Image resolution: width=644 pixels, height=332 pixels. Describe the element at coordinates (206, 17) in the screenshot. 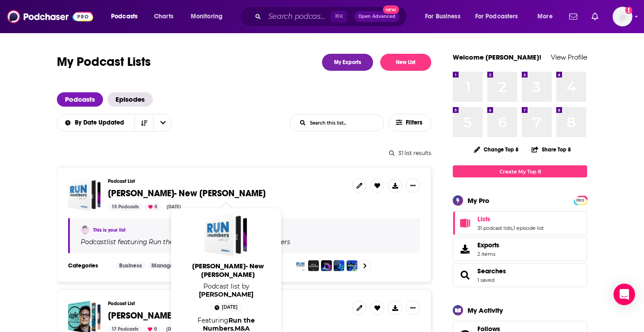

I see `span: Monitoring` at that location.